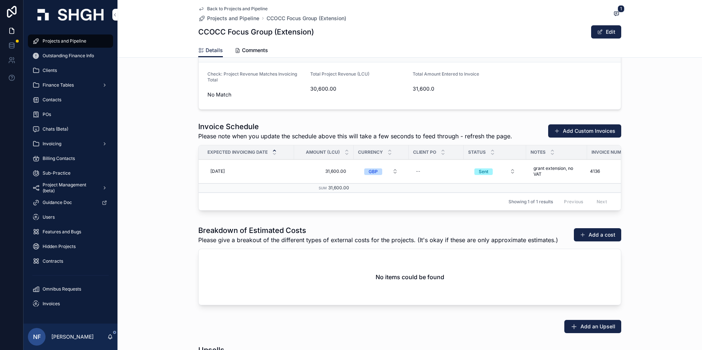 The width and height of the screenshot is (702, 350). Describe the element at coordinates (606, 32) in the screenshot. I see `button: Edit` at that location.